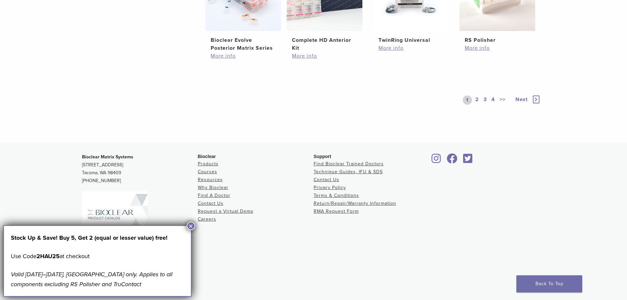 This screenshot has height=300, width=627. Describe the element at coordinates (207, 156) in the screenshot. I see `span: Bioclear` at that location.